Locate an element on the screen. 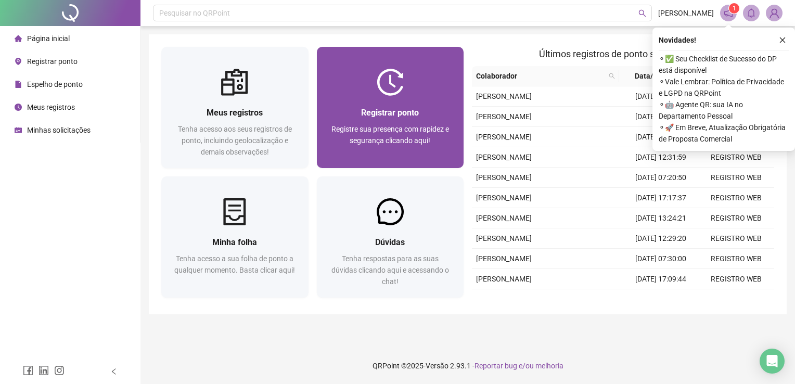  span: Página inicial is located at coordinates (48, 39).